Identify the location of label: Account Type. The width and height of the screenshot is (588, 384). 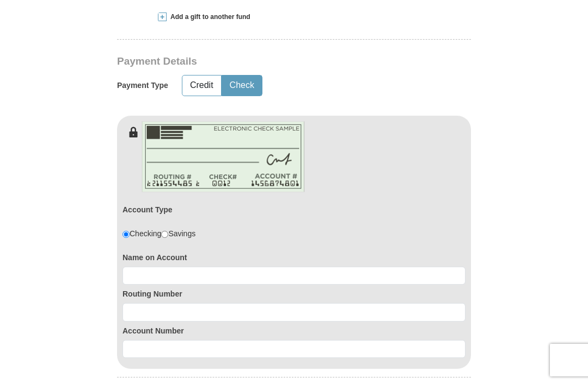
(148, 210).